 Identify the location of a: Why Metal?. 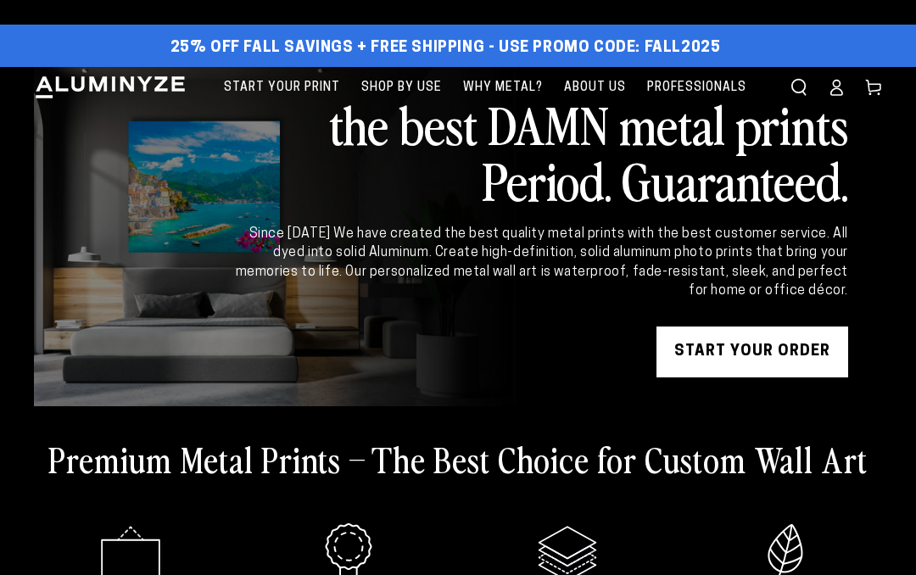
(503, 87).